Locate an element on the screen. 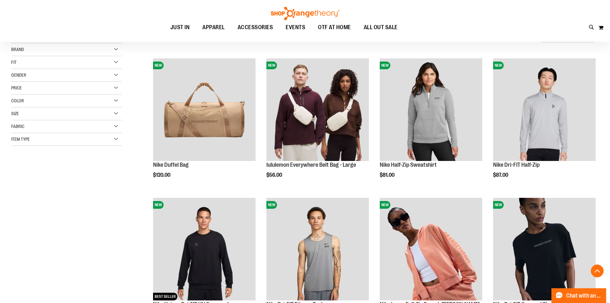 This screenshot has height=303, width=610. img: lululemon Everywhere Belt Bag - Large is located at coordinates (318, 110).